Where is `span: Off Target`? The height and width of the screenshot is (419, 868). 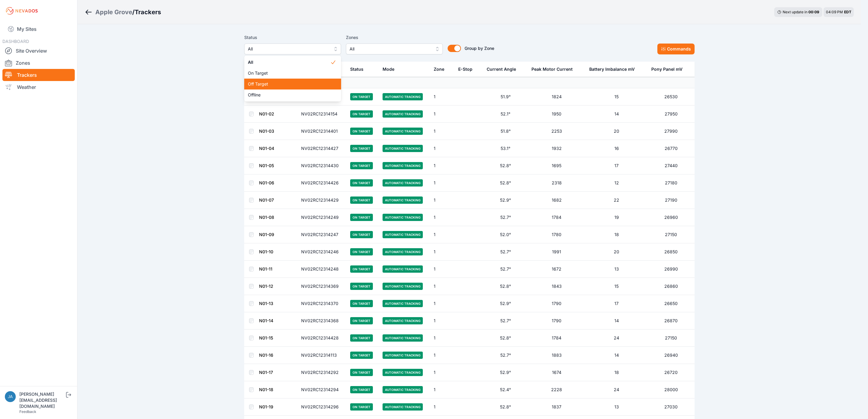 span: Off Target is located at coordinates (289, 84).